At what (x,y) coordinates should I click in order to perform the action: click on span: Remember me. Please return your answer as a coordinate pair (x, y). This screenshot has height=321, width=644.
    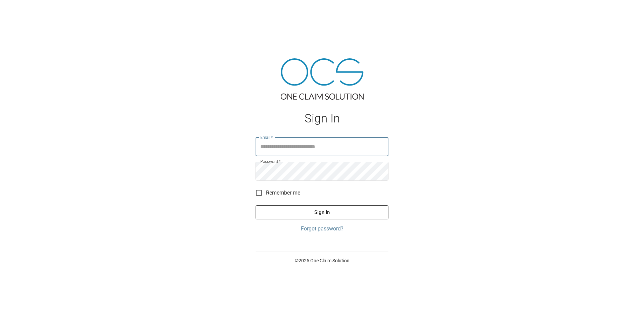
    Looking at the image, I should click on (283, 193).